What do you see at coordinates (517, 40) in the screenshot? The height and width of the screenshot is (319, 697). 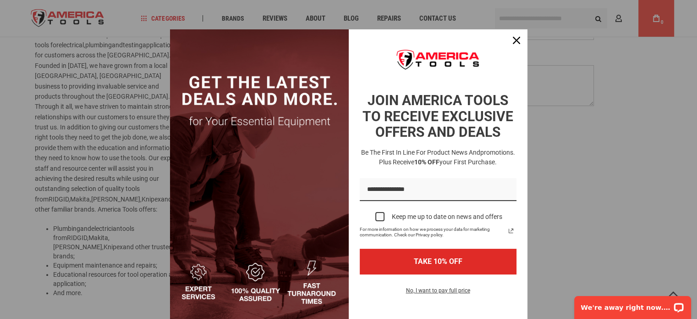 I see `svg: close icon` at bounding box center [517, 40].